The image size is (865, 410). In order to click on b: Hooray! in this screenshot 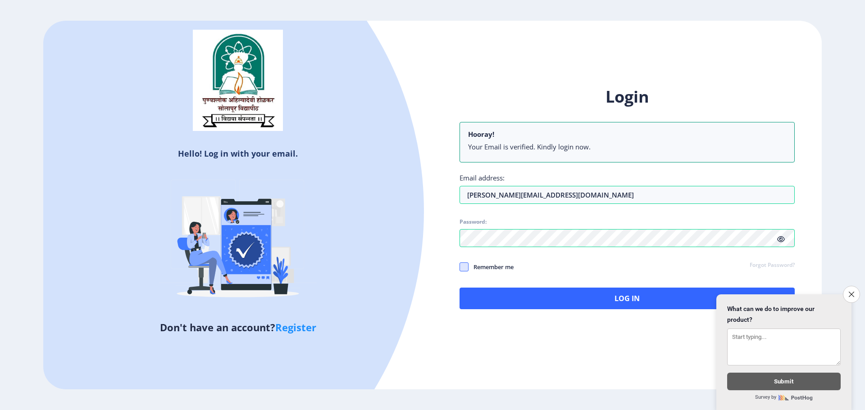, I will do `click(481, 134)`.